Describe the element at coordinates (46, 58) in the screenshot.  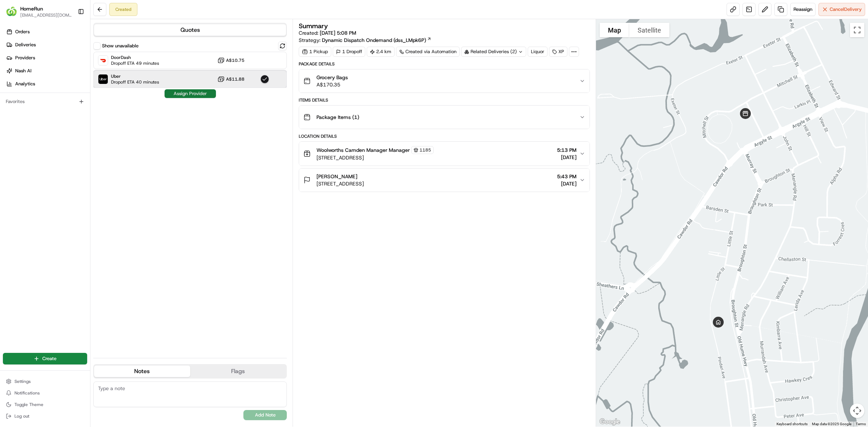
I see `a: Providers` at that location.